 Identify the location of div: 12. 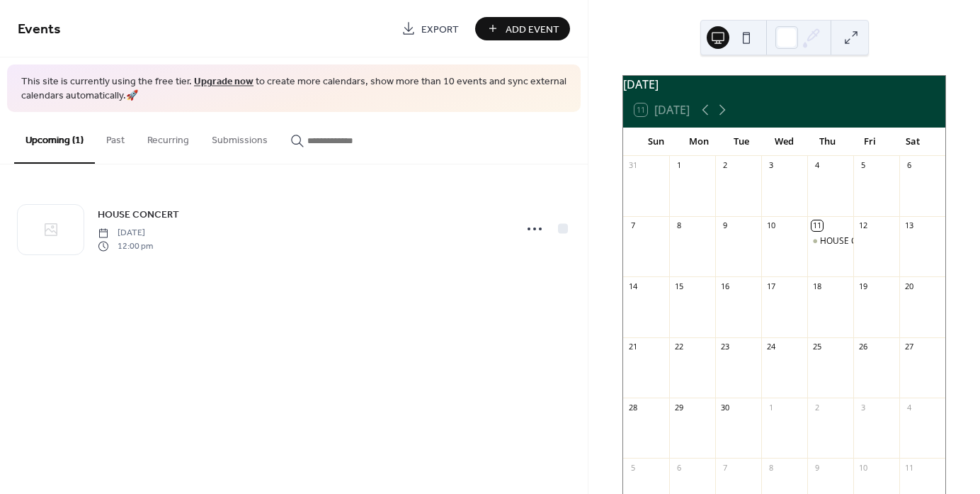
(863, 226).